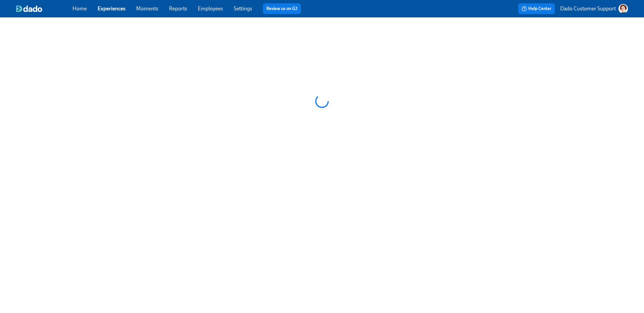  I want to click on a: Employees, so click(211, 8).